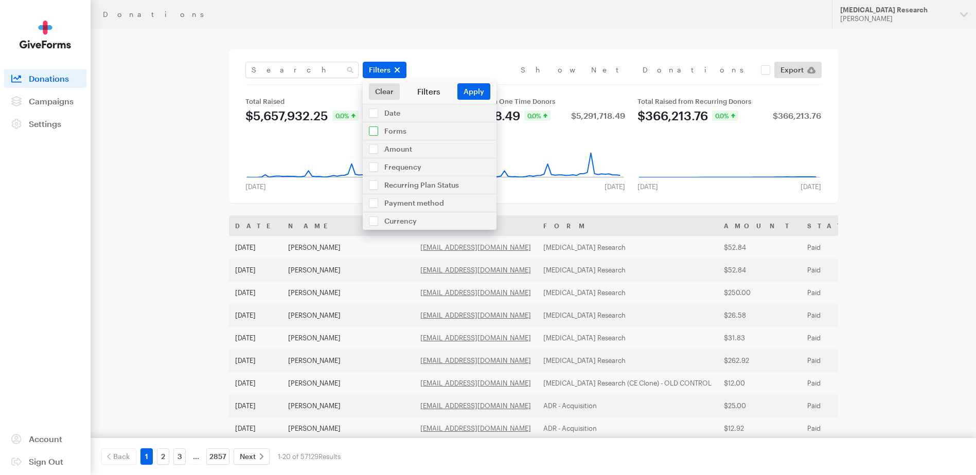 The image size is (976, 475). I want to click on div: Total Raised from Recurring Donors, so click(729, 101).